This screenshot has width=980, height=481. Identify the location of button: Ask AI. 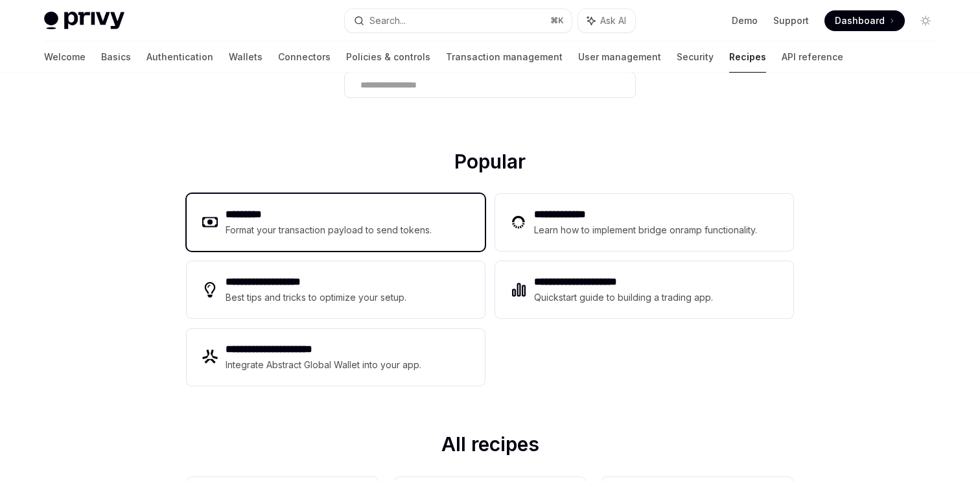
(607, 20).